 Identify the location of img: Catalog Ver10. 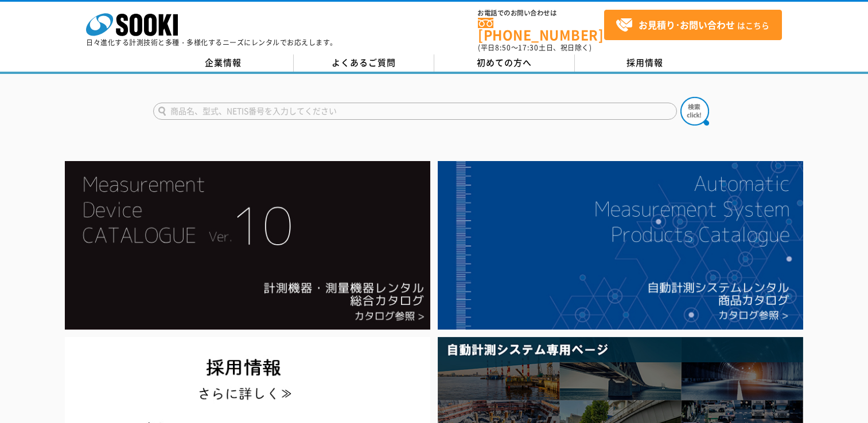
(247, 245).